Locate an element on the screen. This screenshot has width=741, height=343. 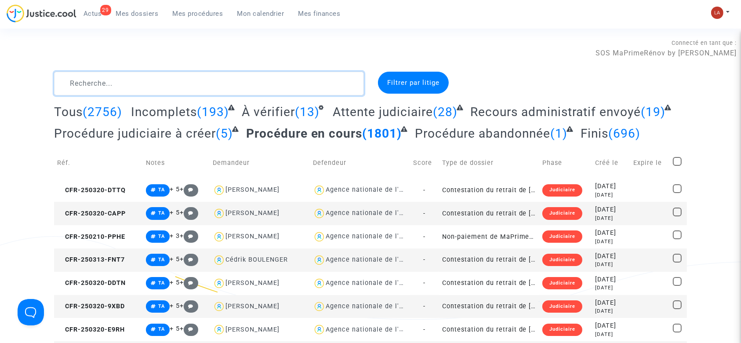
a: Mes procédures is located at coordinates (198, 14).